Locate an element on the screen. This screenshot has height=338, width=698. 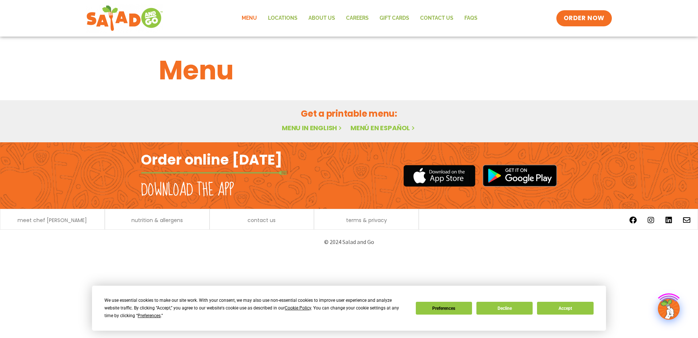
div: Cookie Consent Prompt is located at coordinates (349, 308).